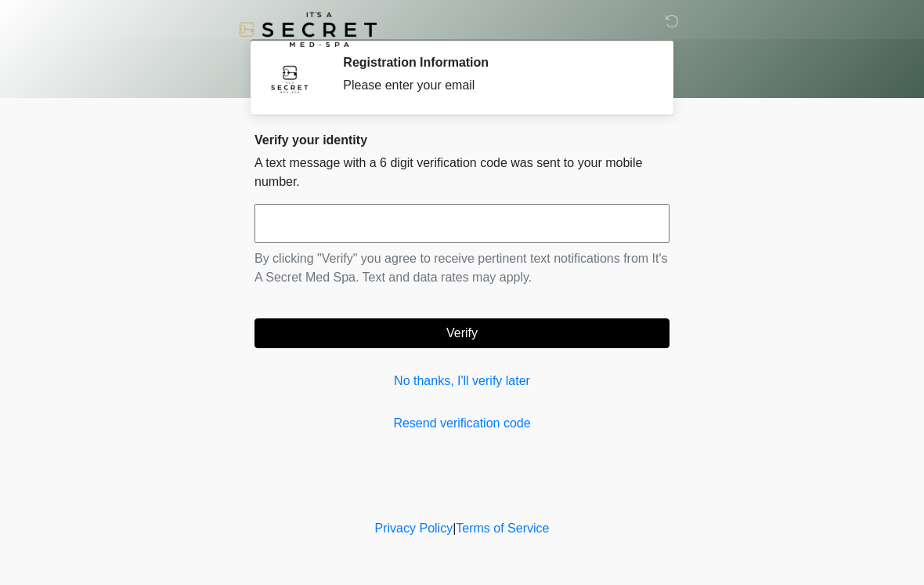  I want to click on p: By clicking "Verify" you agree to receive pertinent text notifications from It's A Secret Med Spa..., so click(462, 268).